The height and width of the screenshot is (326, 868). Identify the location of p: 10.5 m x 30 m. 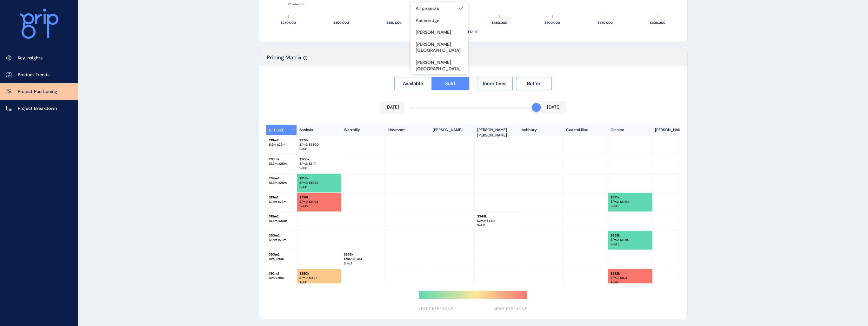
(281, 221).